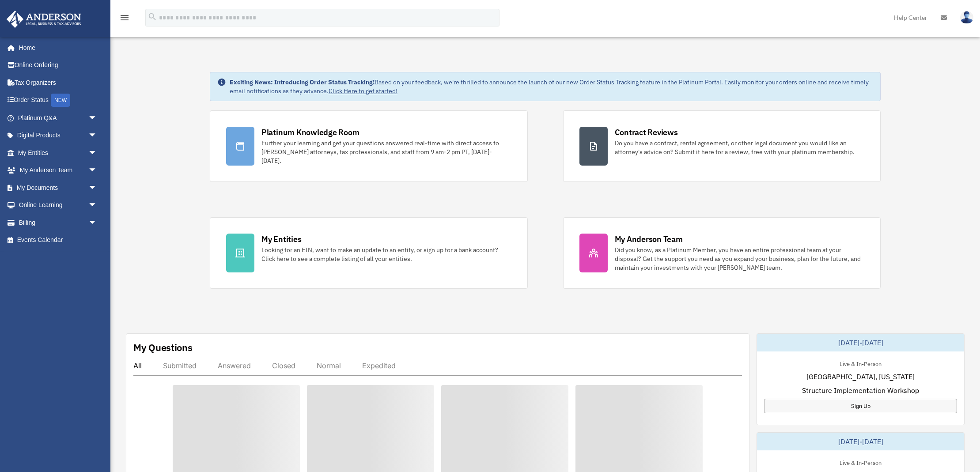 Image resolution: width=980 pixels, height=472 pixels. Describe the element at coordinates (281, 239) in the screenshot. I see `div: My Entities` at that location.